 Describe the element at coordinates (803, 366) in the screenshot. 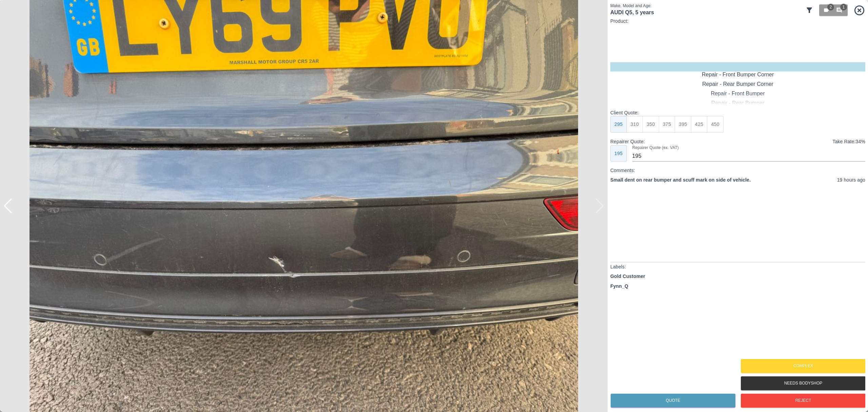

I see `button: Complex` at that location.